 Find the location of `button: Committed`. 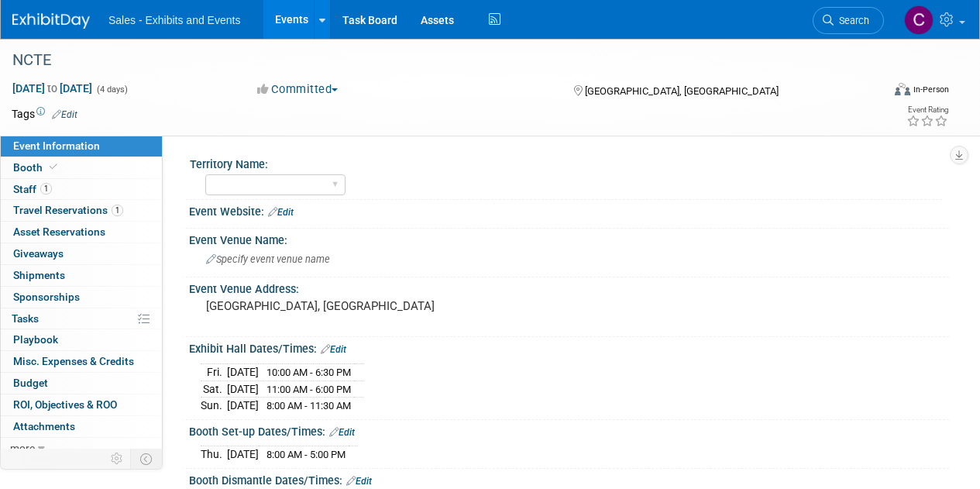

button: Committed is located at coordinates (297, 89).